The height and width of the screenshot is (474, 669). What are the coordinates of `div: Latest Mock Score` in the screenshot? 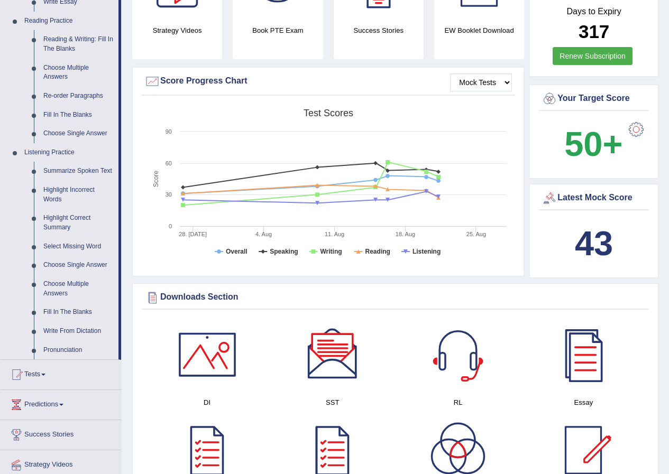 It's located at (594, 198).